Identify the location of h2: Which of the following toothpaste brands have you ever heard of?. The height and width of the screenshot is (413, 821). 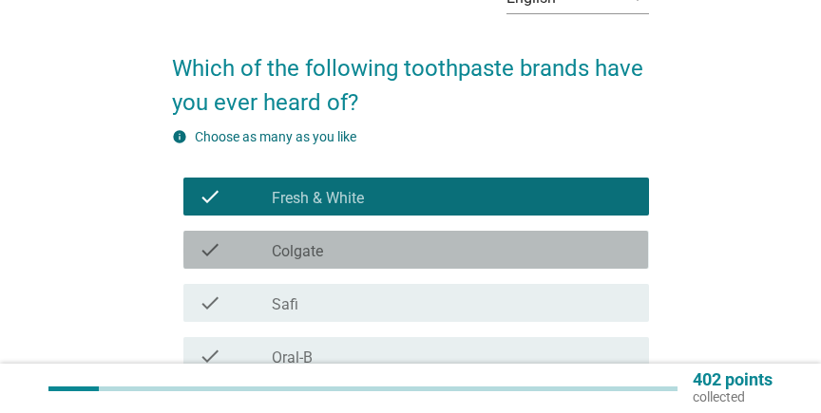
(410, 76).